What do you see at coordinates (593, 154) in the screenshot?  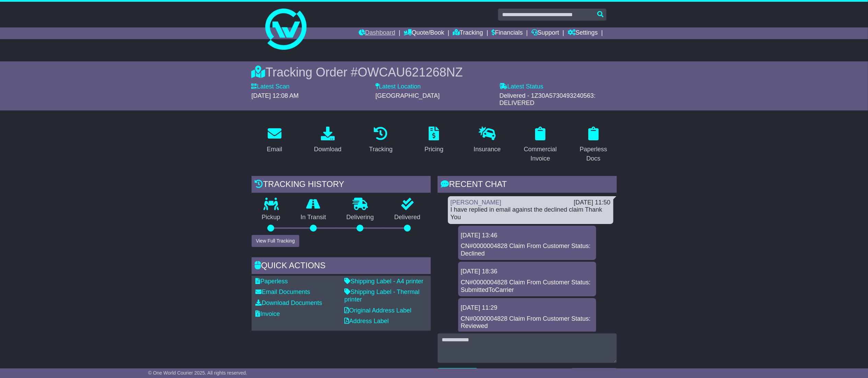 I see `div: Paperless Docs` at bounding box center [593, 154].